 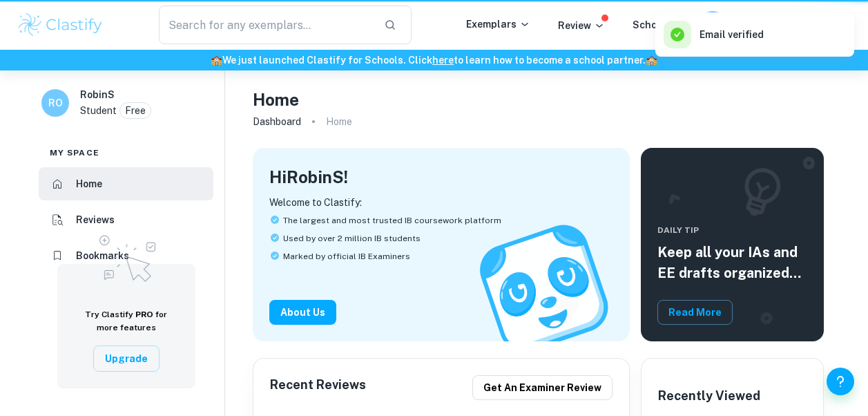 I want to click on p: Free, so click(x=135, y=110).